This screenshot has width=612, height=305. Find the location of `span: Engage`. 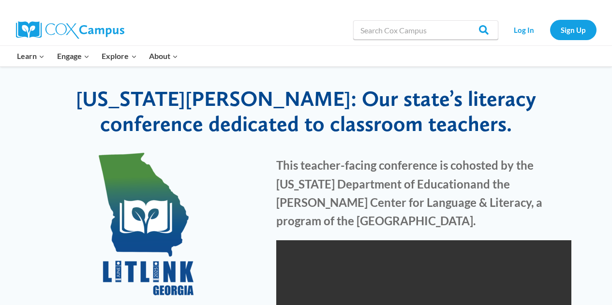

span: Engage is located at coordinates (73, 56).